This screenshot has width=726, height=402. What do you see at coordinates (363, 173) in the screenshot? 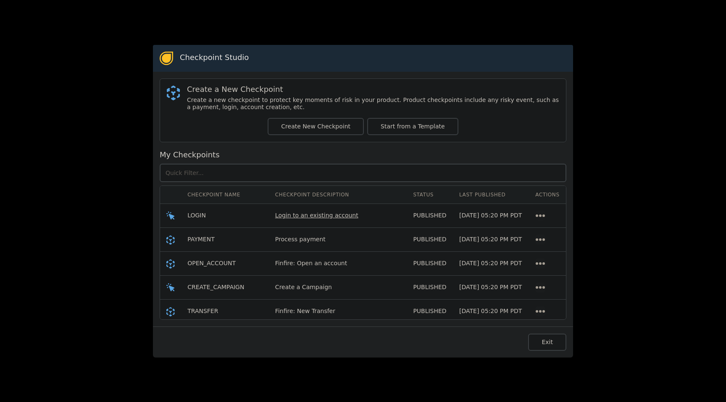
I see `input: Quick Filter...` at bounding box center [363, 173].